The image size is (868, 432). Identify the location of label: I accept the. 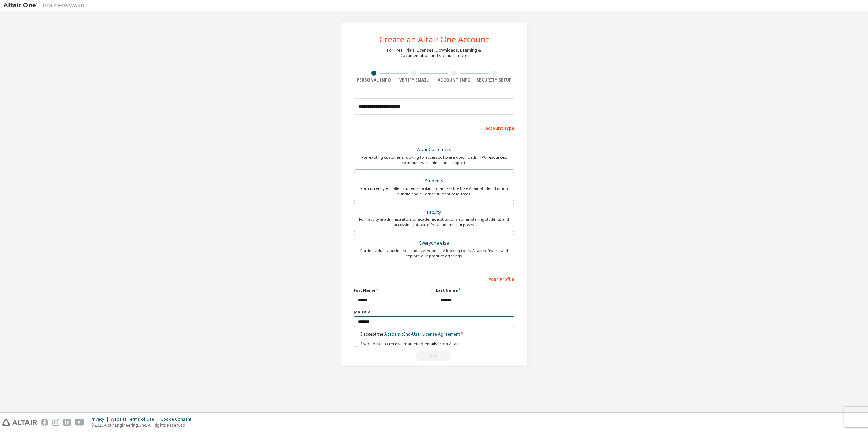
(407, 334).